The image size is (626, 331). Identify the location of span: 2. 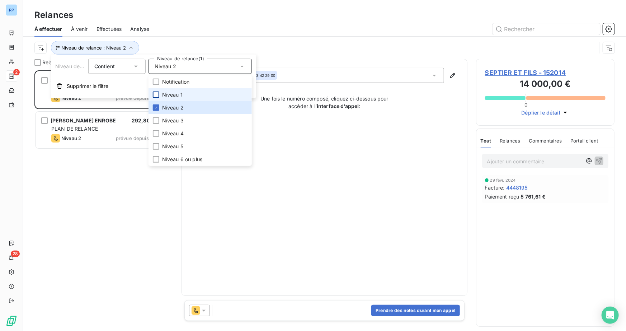
(17, 72).